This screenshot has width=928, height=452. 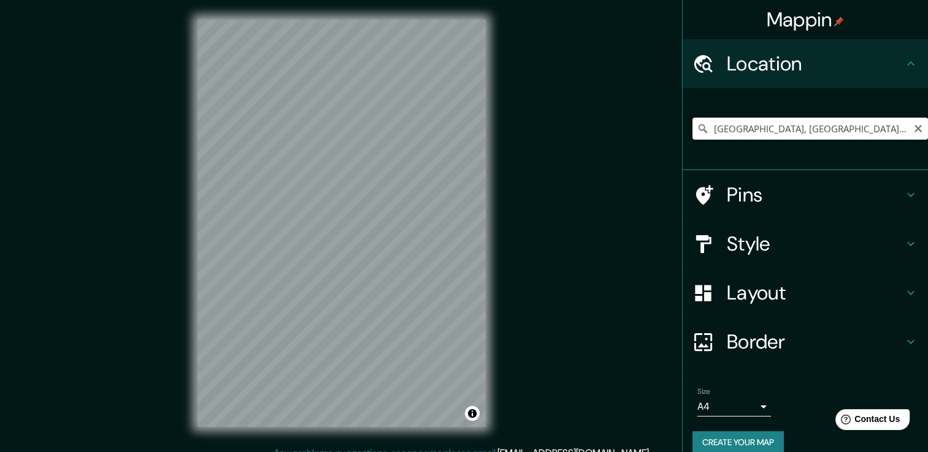 I want to click on div: Border, so click(x=805, y=342).